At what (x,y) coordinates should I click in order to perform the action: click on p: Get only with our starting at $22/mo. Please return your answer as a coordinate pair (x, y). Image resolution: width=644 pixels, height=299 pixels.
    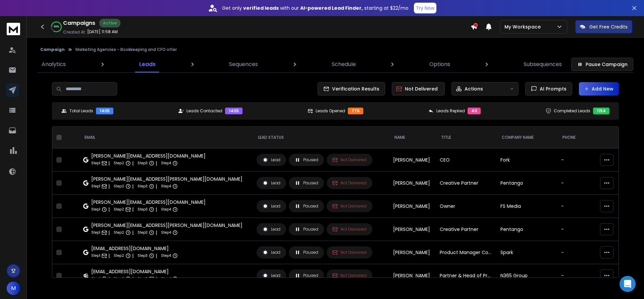
    Looking at the image, I should click on (315, 8).